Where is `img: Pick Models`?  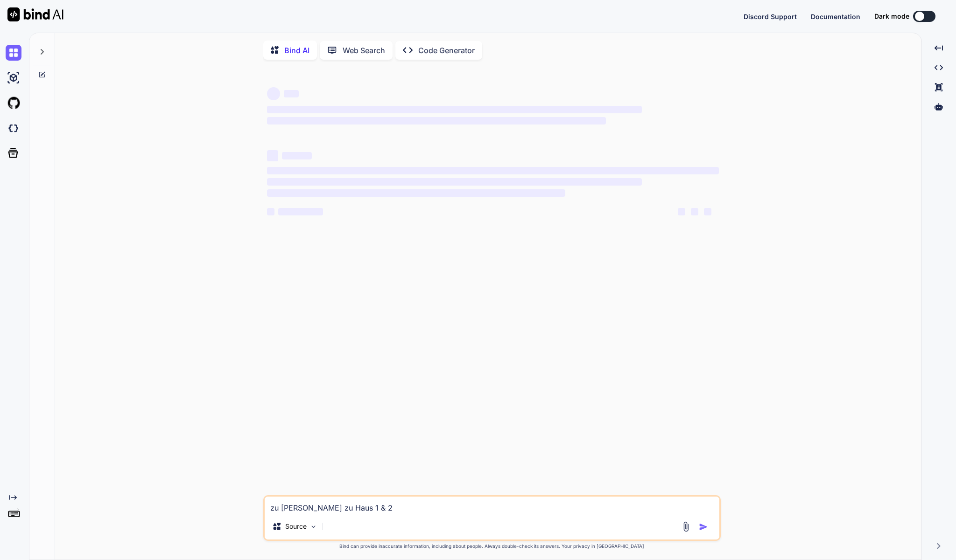
img: Pick Models is located at coordinates (313, 527).